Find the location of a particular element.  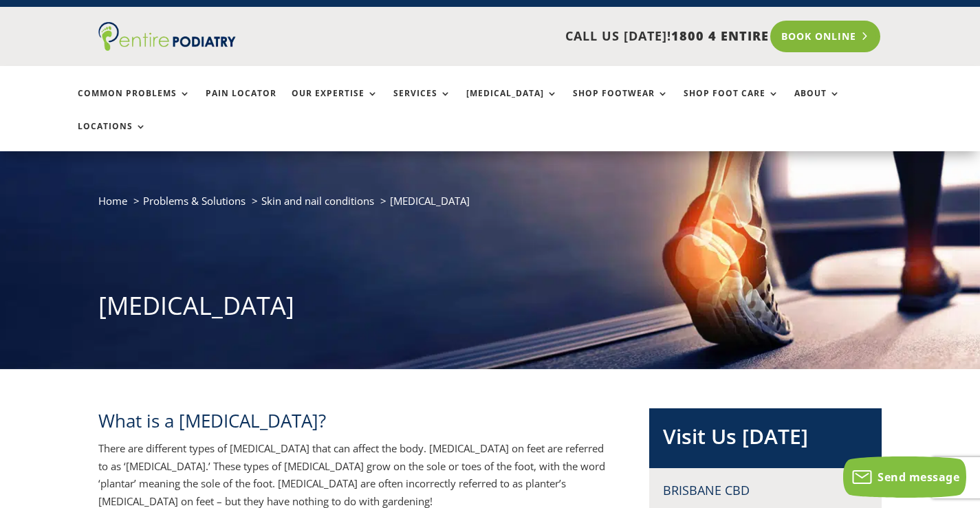

a: Services is located at coordinates (422, 103).